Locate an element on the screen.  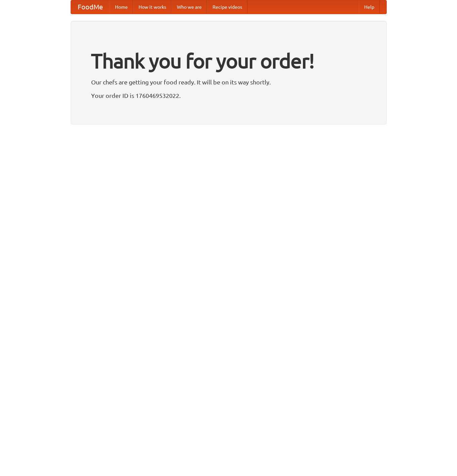
a: Recipe videos is located at coordinates (227, 7).